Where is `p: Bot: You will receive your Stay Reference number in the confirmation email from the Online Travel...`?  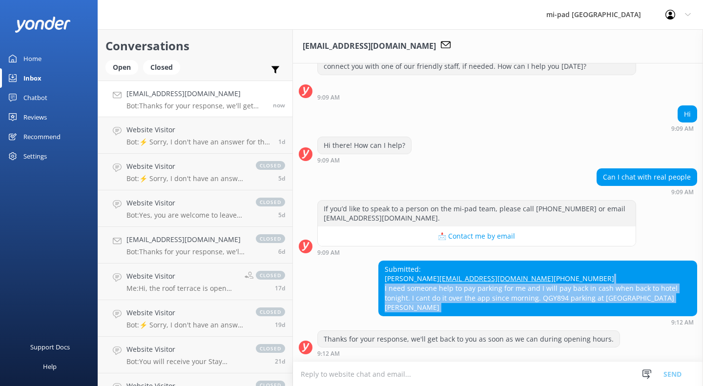 p: Bot: You will receive your Stay Reference number in the confirmation email from the Online Travel... is located at coordinates (186, 362).